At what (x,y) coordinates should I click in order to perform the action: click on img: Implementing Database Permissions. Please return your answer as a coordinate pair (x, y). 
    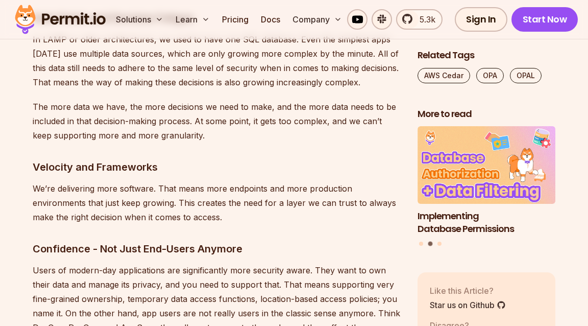
    Looking at the image, I should click on (487, 165).